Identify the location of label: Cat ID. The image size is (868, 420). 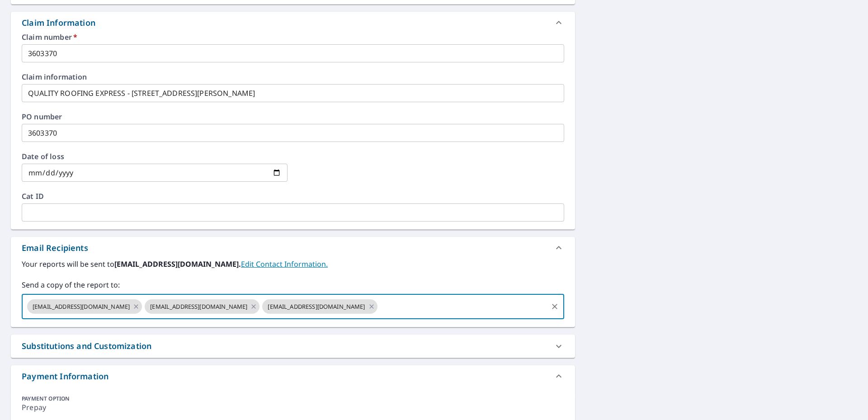
(293, 196).